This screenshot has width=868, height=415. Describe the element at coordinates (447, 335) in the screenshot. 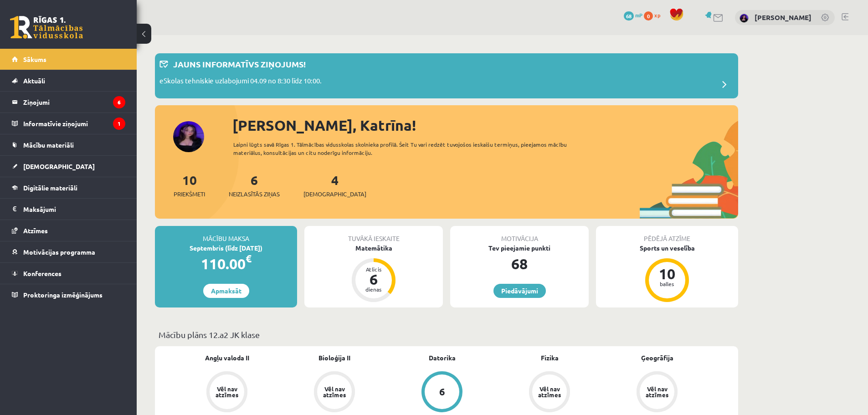

I see `p: Mācību plāns 12.a2 JK klase` at that location.